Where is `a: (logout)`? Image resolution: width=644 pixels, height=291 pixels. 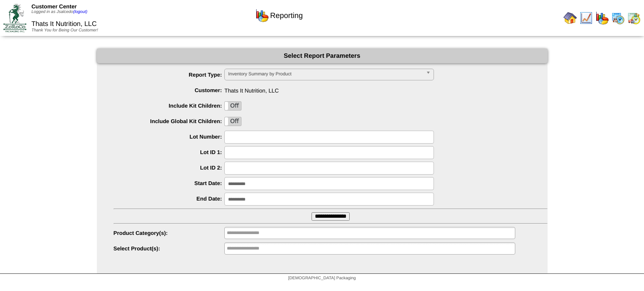
a: (logout) is located at coordinates (80, 12).